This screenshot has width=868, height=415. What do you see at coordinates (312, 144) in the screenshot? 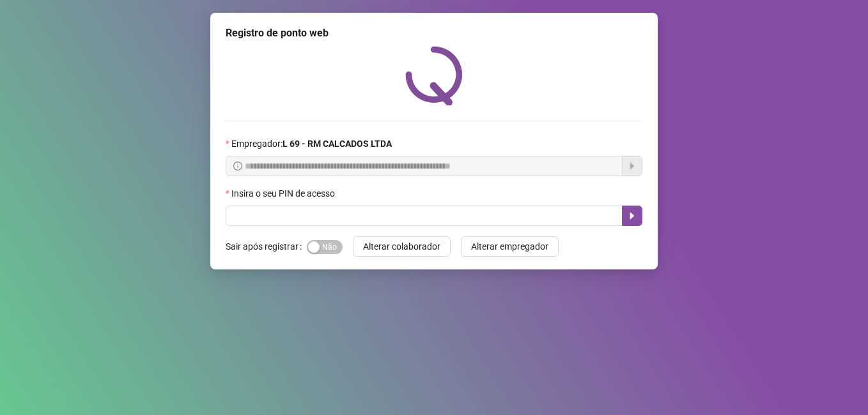
I see `span: Empregador :` at bounding box center [312, 144].